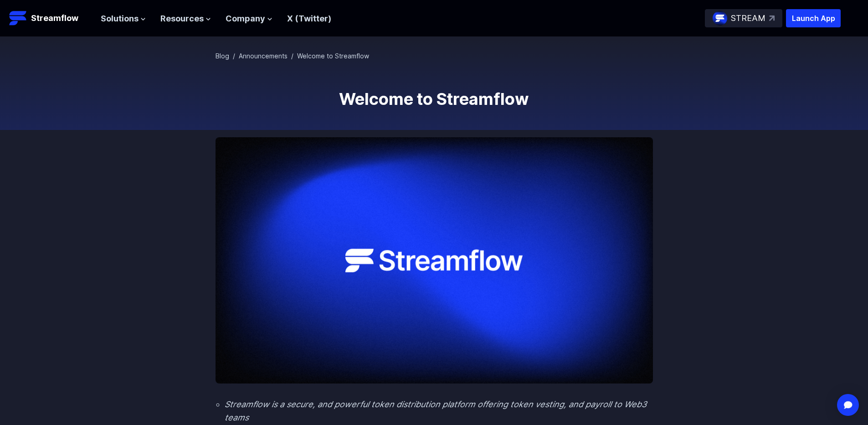 The image size is (868, 425). I want to click on em: Streamflow is a secure, and powerful token distribution platform offering token vesting, and payr..., so click(435, 411).